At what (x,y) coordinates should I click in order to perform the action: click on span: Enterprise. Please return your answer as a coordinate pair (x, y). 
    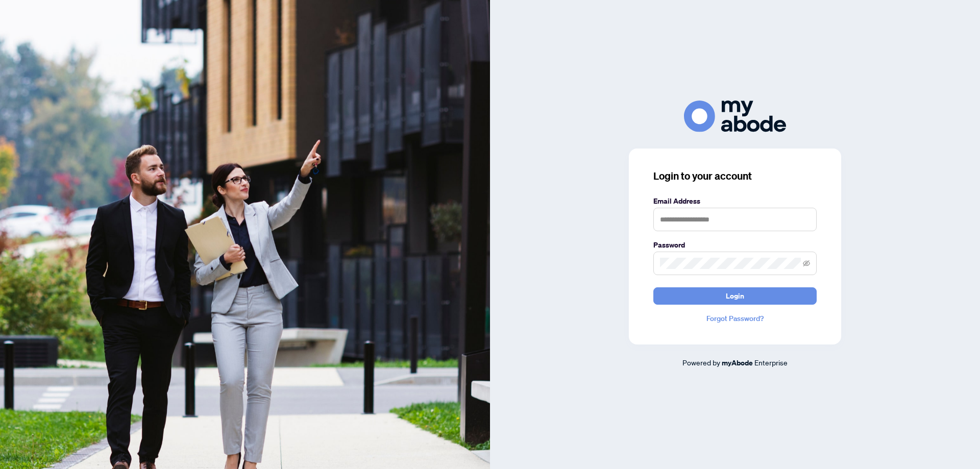
    Looking at the image, I should click on (771, 362).